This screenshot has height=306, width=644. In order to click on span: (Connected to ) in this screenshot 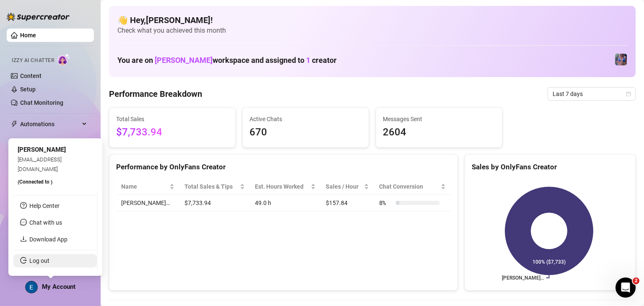, I will do `click(35, 182)`.